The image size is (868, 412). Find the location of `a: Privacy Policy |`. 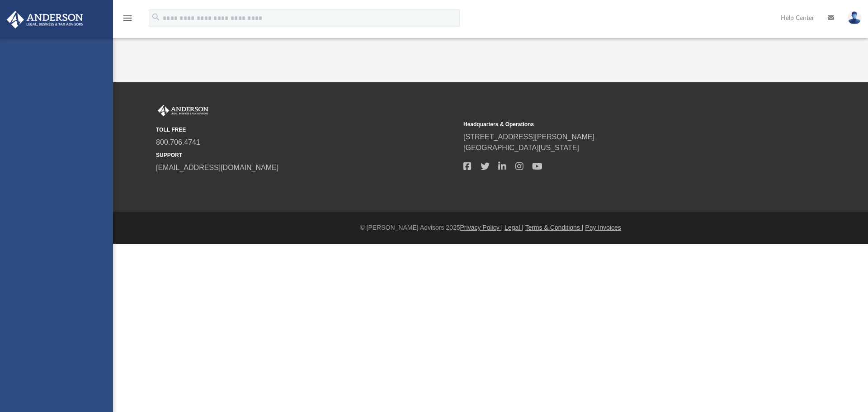

a: Privacy Policy | is located at coordinates (481, 228).